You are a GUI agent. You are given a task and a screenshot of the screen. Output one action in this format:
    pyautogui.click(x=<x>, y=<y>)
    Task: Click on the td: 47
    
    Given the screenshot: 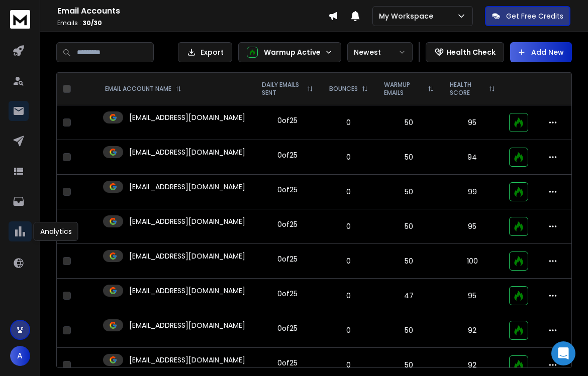 What is the action you would take?
    pyautogui.click(x=409, y=296)
    